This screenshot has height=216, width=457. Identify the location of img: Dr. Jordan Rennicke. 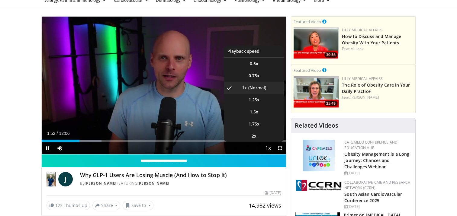
(51, 179).